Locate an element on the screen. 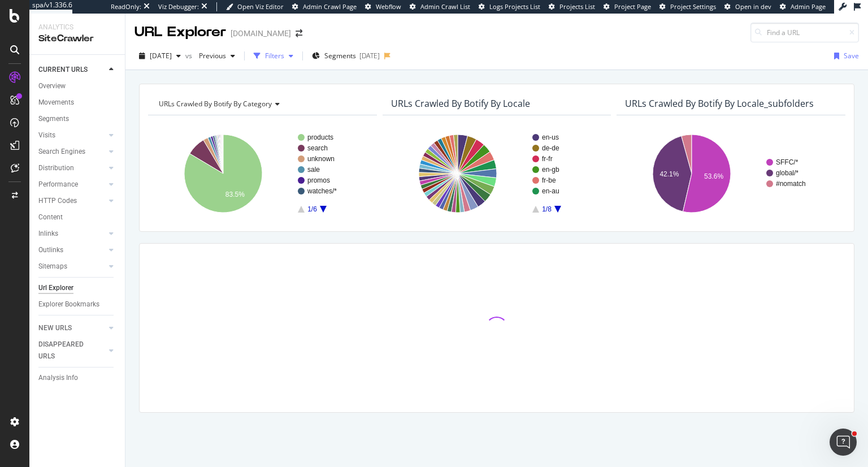  span: Admin Crawl Page is located at coordinates (330, 6).